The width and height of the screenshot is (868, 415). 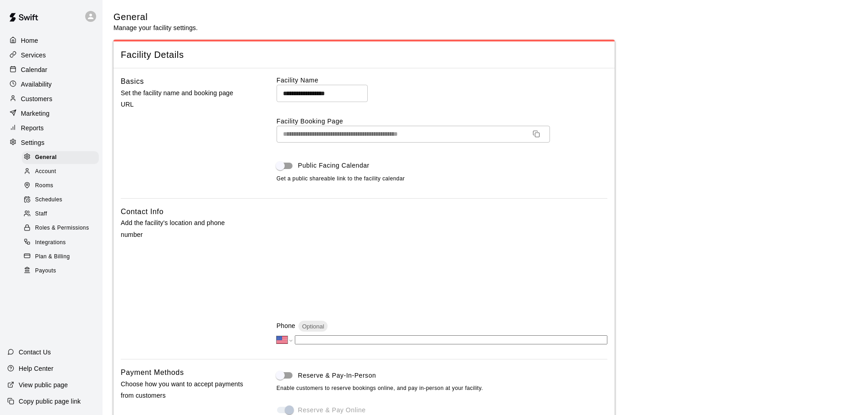 I want to click on p: Availability, so click(x=37, y=84).